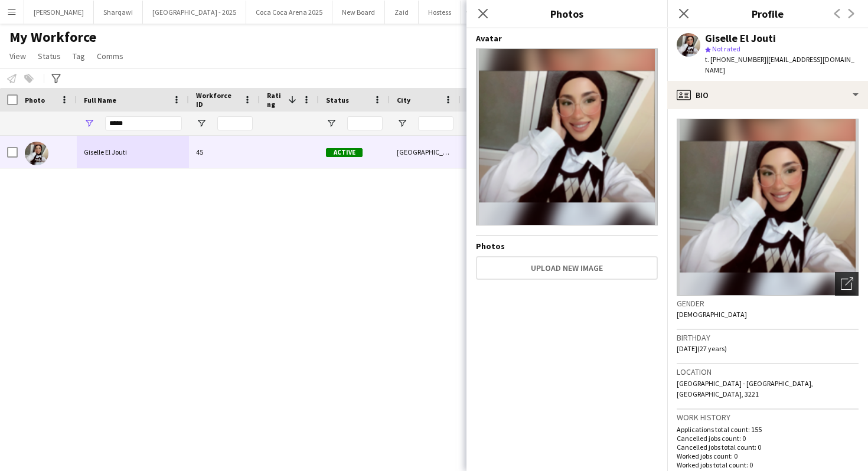 The height and width of the screenshot is (471, 868). Describe the element at coordinates (740, 38) in the screenshot. I see `div: Giselle El Jouti` at that location.